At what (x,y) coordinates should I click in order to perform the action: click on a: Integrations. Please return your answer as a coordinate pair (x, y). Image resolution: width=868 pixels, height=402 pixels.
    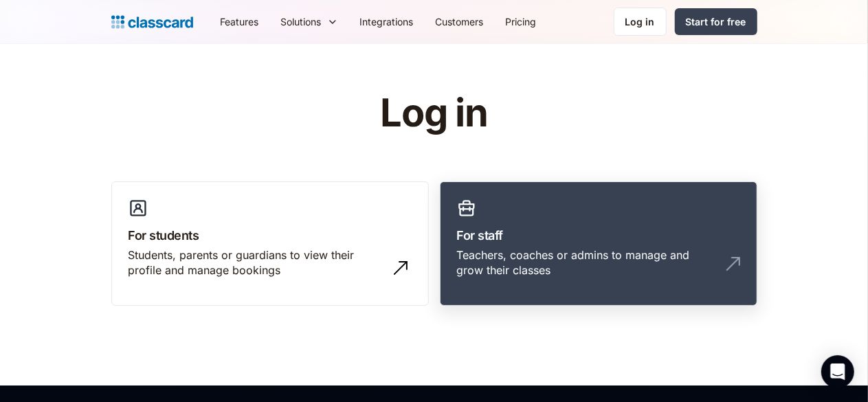
    Looking at the image, I should click on (387, 22).